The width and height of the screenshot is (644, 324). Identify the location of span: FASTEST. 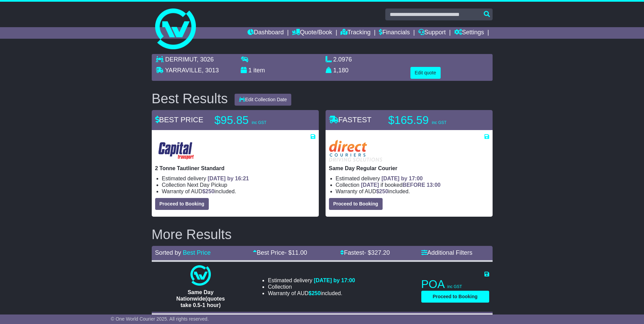
(350, 120).